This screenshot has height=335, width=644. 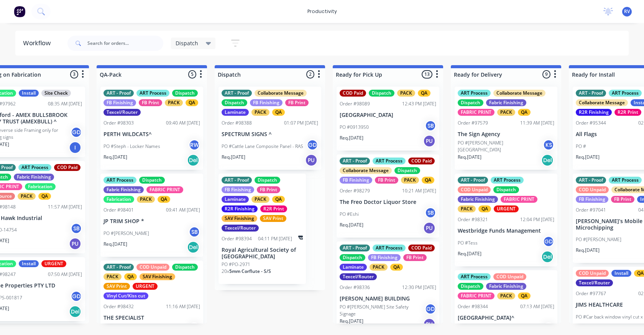 I want to click on span: Dispatch, so click(x=187, y=43).